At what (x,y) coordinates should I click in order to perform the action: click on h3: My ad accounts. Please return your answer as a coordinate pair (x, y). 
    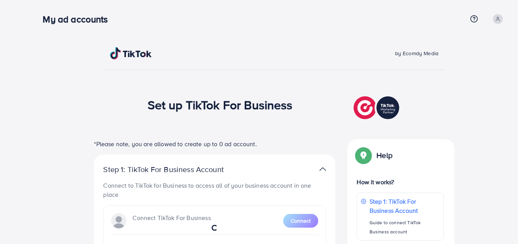
    Looking at the image, I should click on (78, 19).